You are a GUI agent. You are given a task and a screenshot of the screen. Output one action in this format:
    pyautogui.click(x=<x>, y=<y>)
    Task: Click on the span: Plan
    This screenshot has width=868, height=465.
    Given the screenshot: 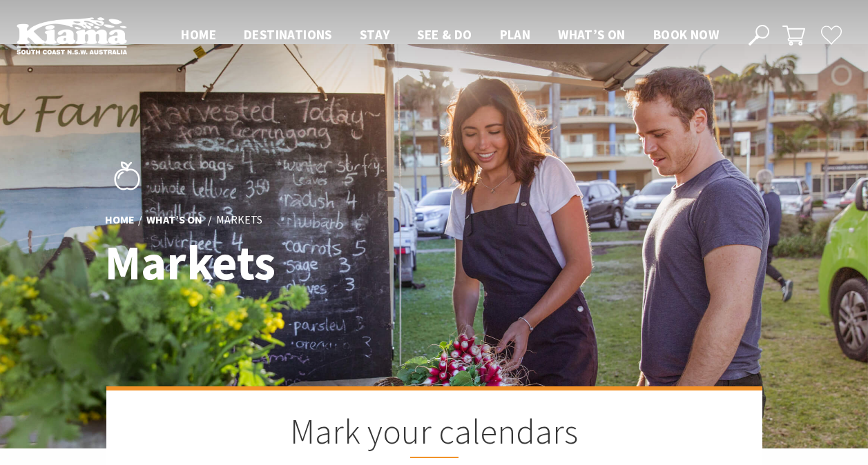 What is the action you would take?
    pyautogui.click(x=515, y=34)
    